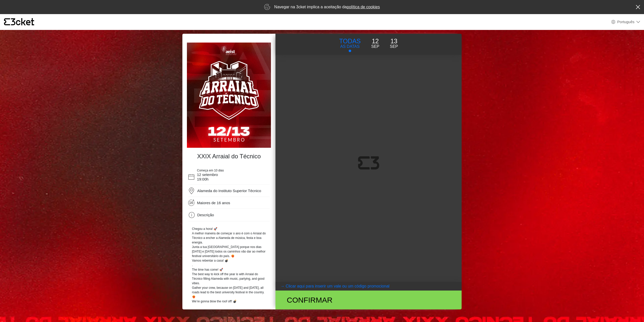 The width and height of the screenshot is (644, 322). I want to click on p: Navegar na 3cket implica a aceitação da, so click(328, 7).